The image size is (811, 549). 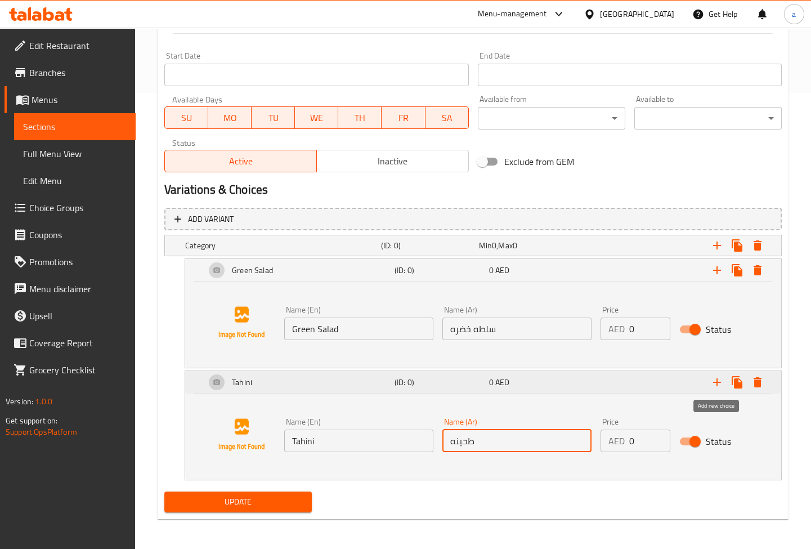 I want to click on span: FR, so click(x=403, y=118).